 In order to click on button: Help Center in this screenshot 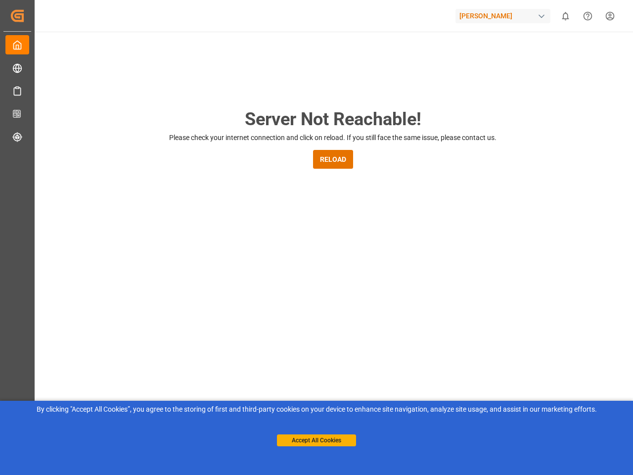, I will do `click(588, 16)`.